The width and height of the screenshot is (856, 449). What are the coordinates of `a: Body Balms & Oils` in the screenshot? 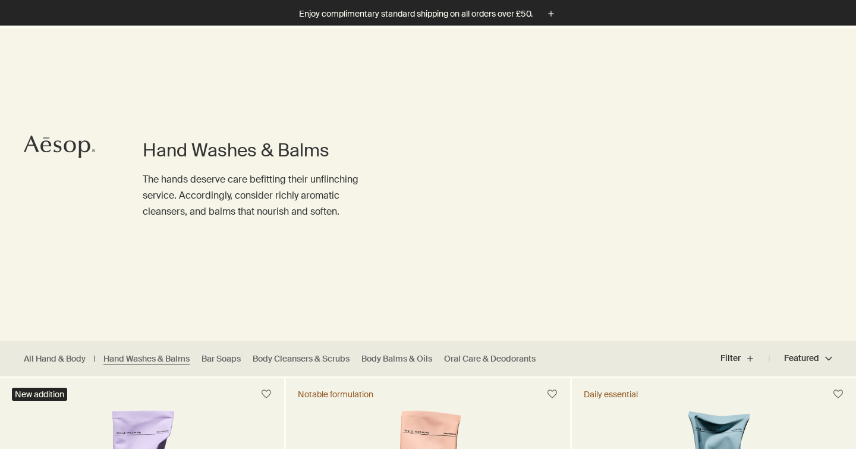 It's located at (396, 358).